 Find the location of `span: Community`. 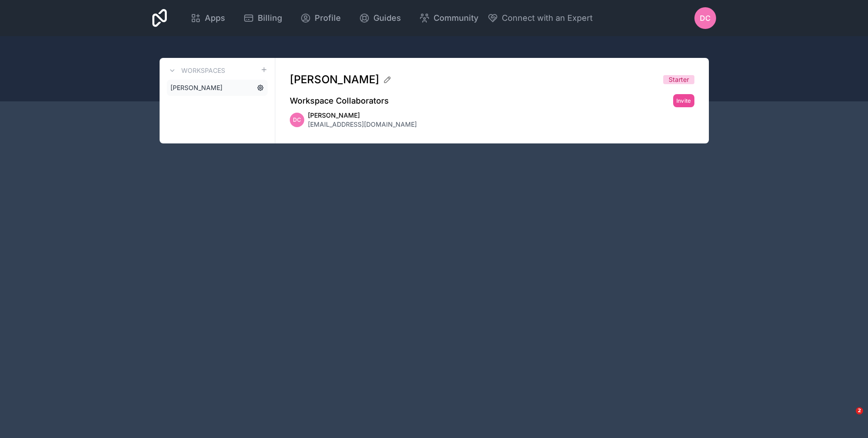

span: Community is located at coordinates (456, 18).